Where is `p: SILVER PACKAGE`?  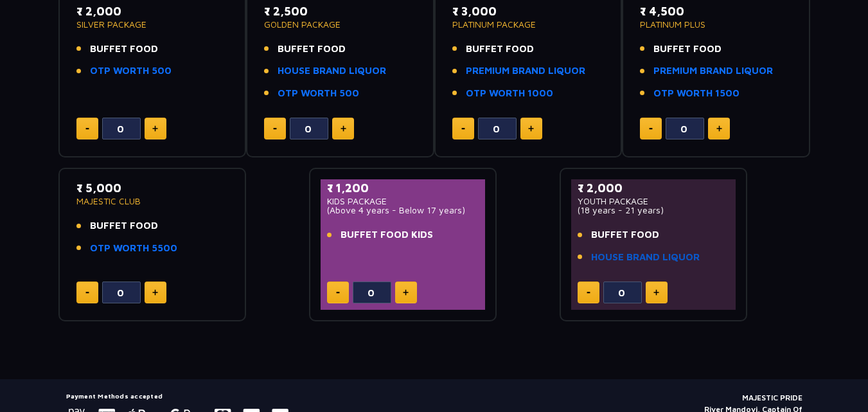
p: SILVER PACKAGE is located at coordinates (152, 24).